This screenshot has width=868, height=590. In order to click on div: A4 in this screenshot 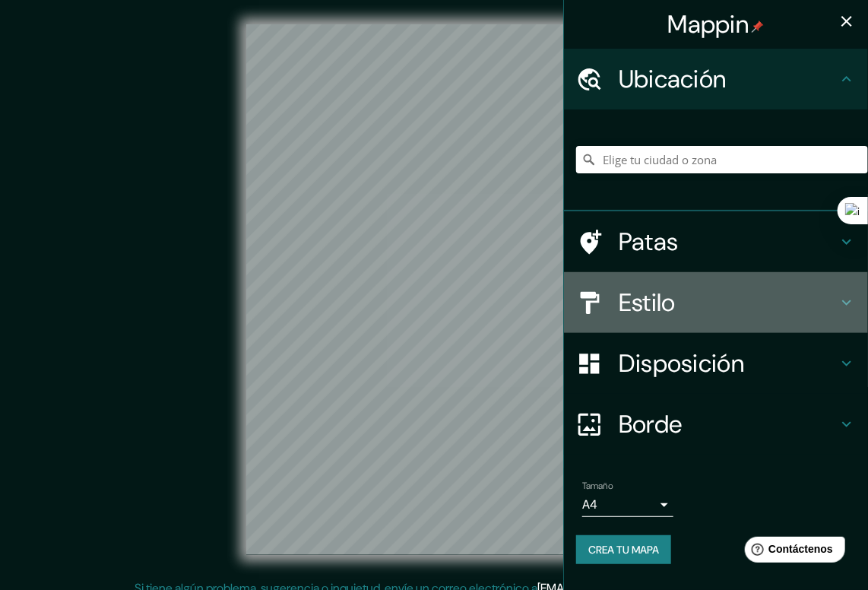, I will do `click(628, 505)`.